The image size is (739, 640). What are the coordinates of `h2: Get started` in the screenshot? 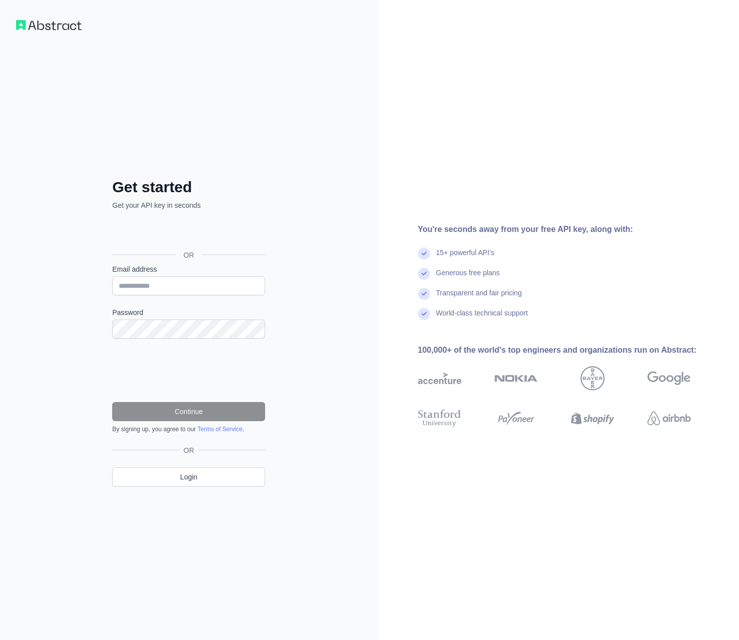 It's located at (189, 187).